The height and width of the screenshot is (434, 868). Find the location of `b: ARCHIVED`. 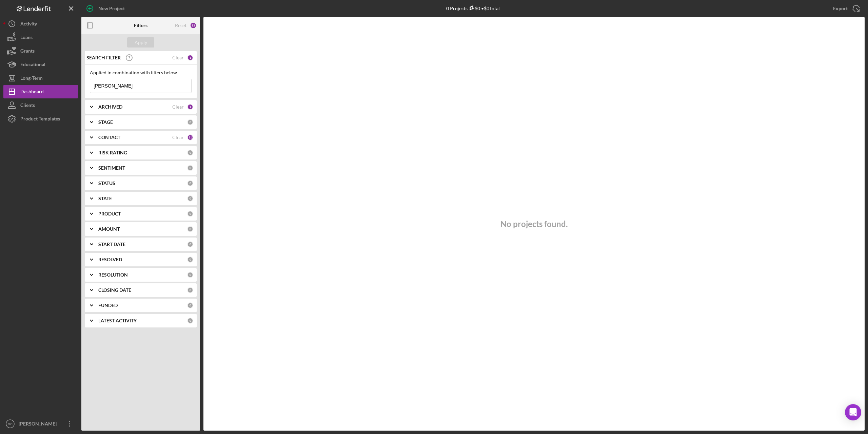

b: ARCHIVED is located at coordinates (110, 107).